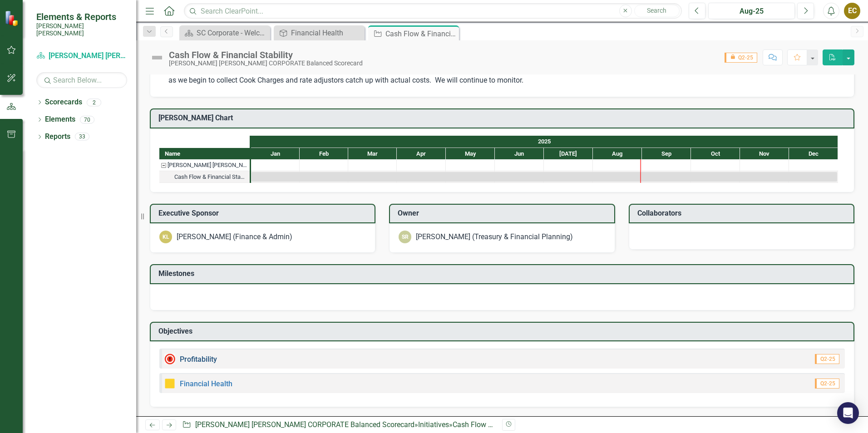 Image resolution: width=868 pixels, height=433 pixels. What do you see at coordinates (170, 384) in the screenshot?
I see `img: Caution` at bounding box center [170, 384].